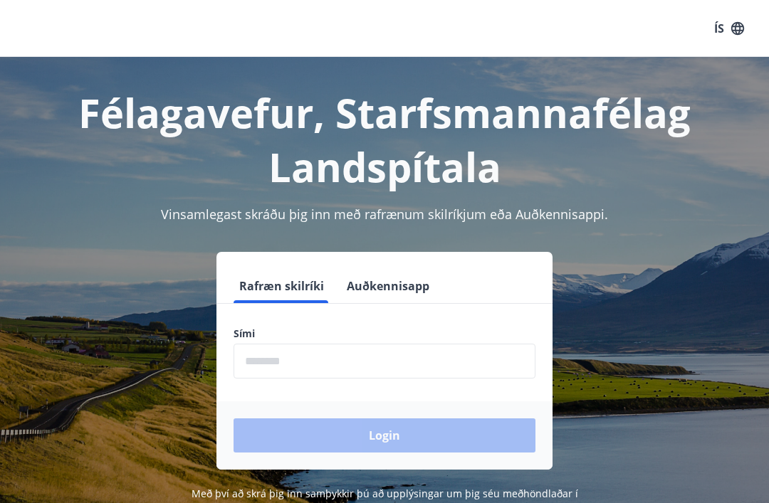 Image resolution: width=769 pixels, height=503 pixels. I want to click on button: Rafræn skilríki, so click(281, 286).